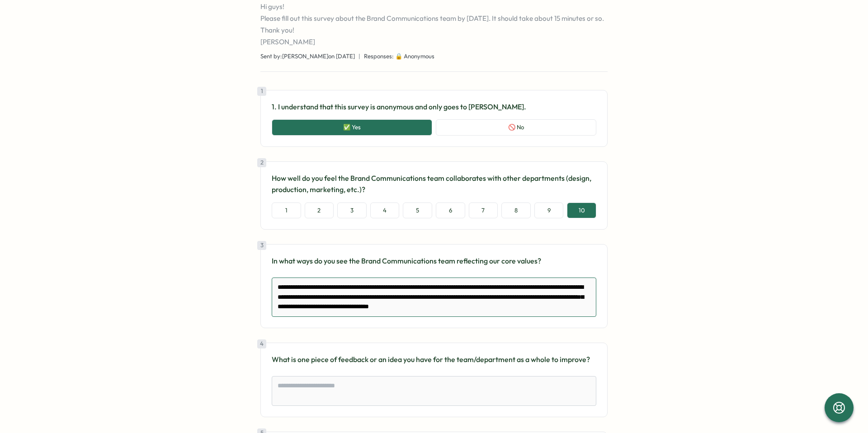 Image resolution: width=868 pixels, height=433 pixels. What do you see at coordinates (261, 246) in the screenshot?
I see `div: 3` at bounding box center [261, 246].